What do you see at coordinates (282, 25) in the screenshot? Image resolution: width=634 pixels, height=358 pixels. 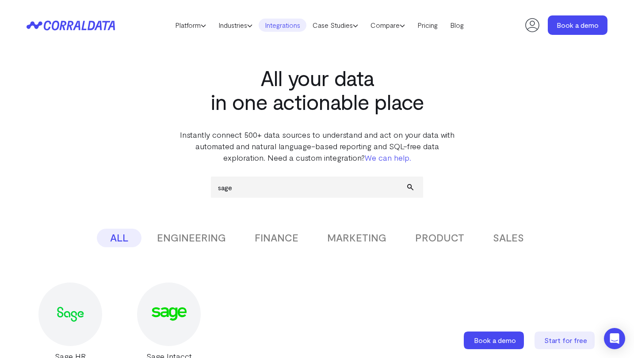 I see `a: Integrations` at bounding box center [282, 25].